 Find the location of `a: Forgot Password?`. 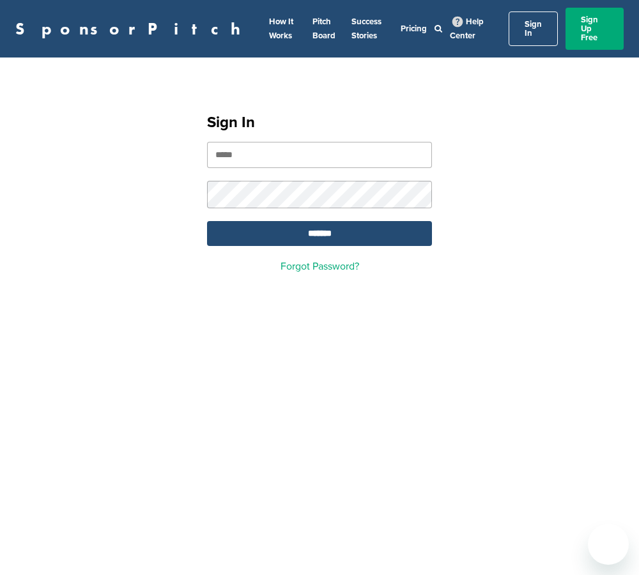

a: Forgot Password? is located at coordinates (319, 266).